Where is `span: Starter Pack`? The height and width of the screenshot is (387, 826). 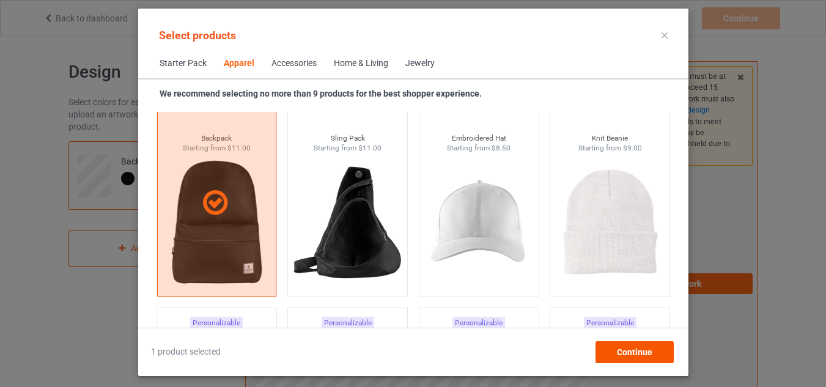 span: Starter Pack is located at coordinates (183, 64).